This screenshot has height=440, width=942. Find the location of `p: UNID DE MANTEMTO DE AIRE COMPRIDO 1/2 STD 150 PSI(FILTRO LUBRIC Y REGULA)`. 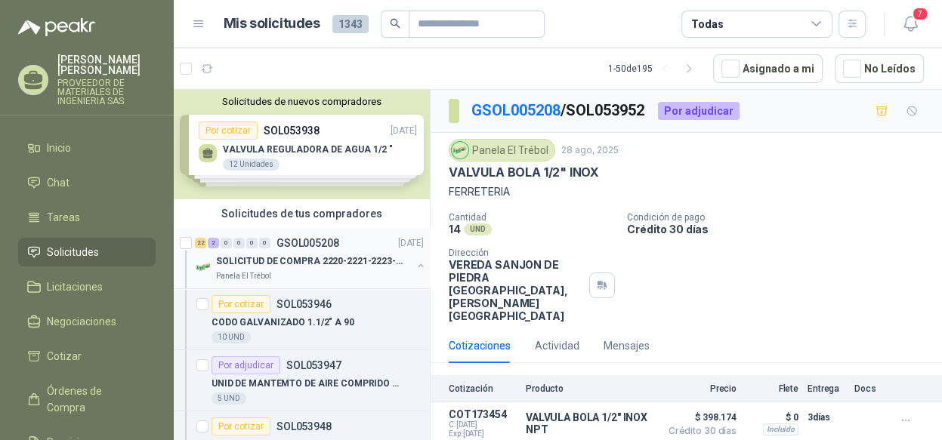

p: UNID DE MANTEMTO DE AIRE COMPRIDO 1/2 STD 150 PSI(FILTRO LUBRIC Y REGULA) is located at coordinates (305, 384).